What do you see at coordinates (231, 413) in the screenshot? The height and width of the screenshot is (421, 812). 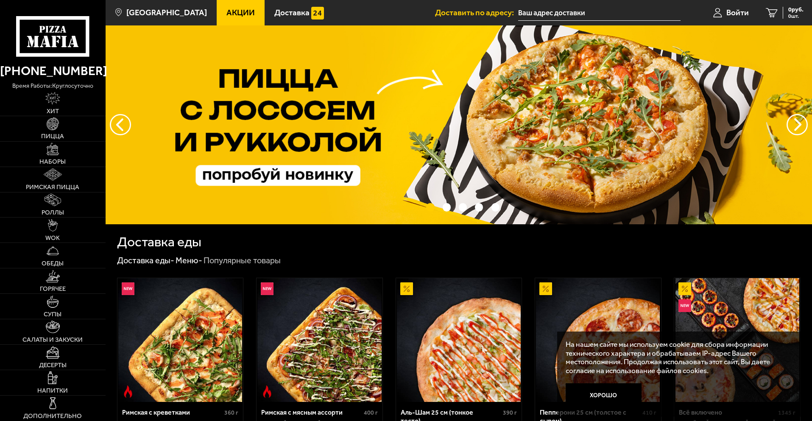 I see `span: 360 г` at bounding box center [231, 413].